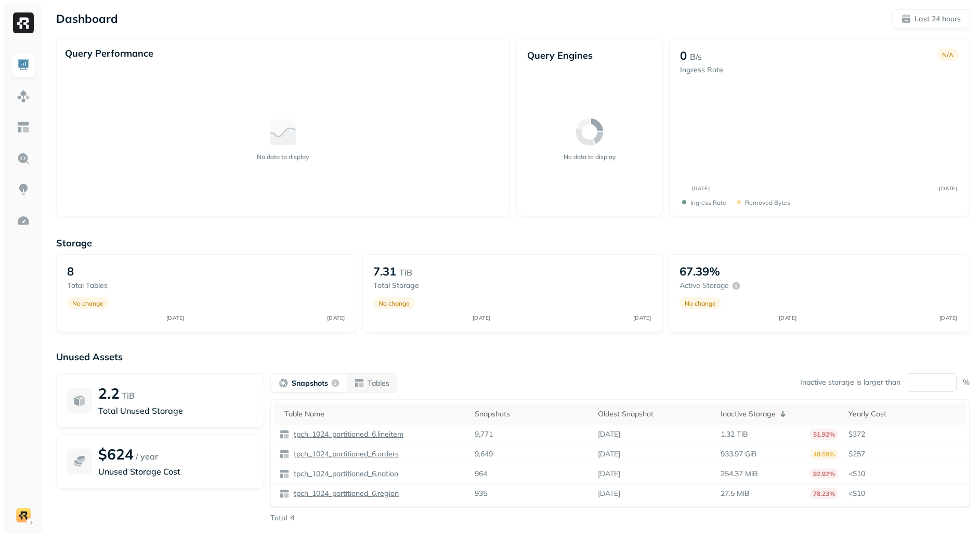  What do you see at coordinates (530, 414) in the screenshot?
I see `div: Snapshots` at bounding box center [530, 414].